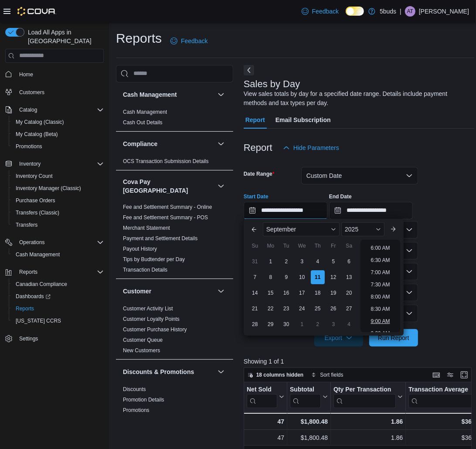 This screenshot has height=449, width=476. Describe the element at coordinates (271, 262) in the screenshot. I see `div: day-1` at that location.